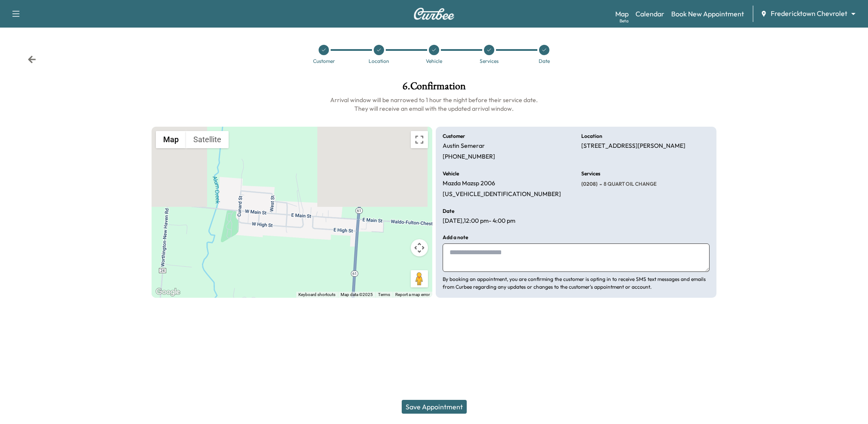 The image size is (868, 424). What do you see at coordinates (591, 136) in the screenshot?
I see `h6: Location` at bounding box center [591, 136].